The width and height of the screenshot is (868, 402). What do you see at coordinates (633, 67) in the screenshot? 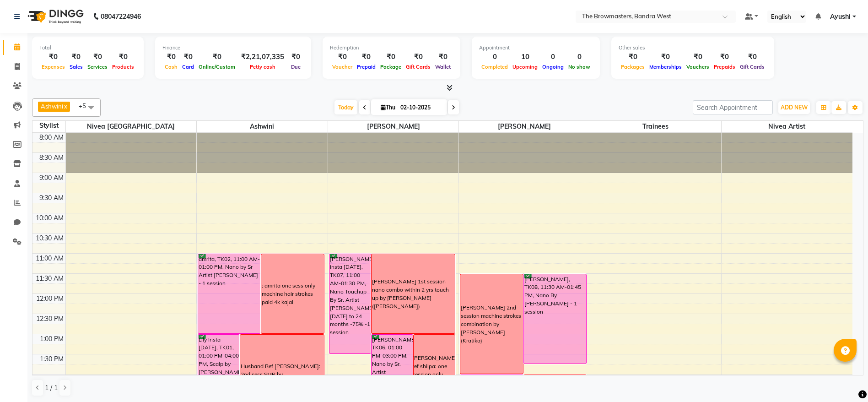
I see `span: Packages` at bounding box center [633, 67].